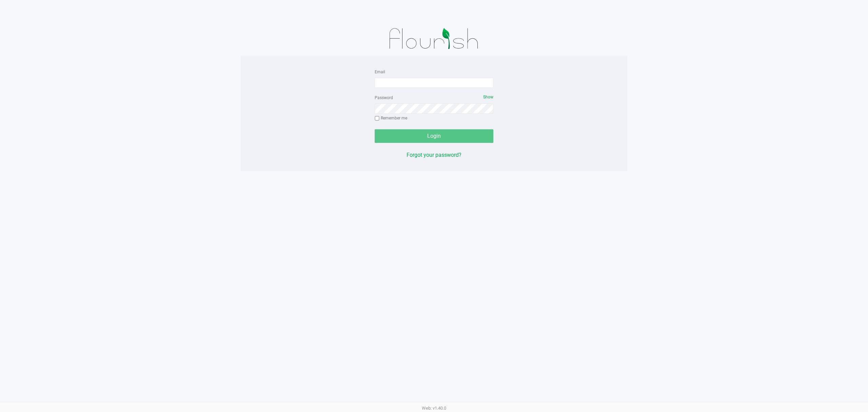 The image size is (868, 412). I want to click on span: Show, so click(488, 97).